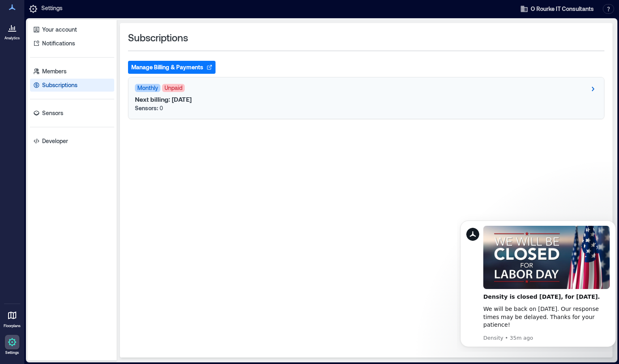 The height and width of the screenshot is (364, 619). Describe the element at coordinates (58, 43) in the screenshot. I see `p: Notifications` at that location.